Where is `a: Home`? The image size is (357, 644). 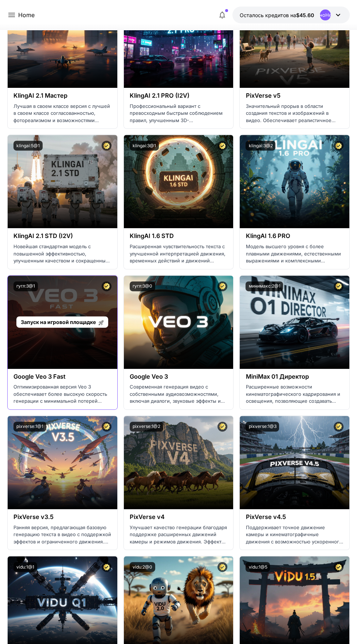
a: Home is located at coordinates (26, 15).